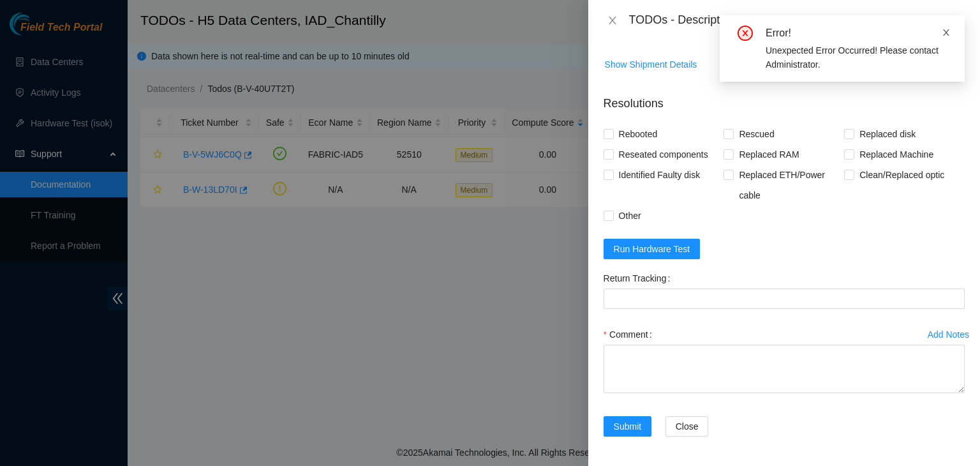 This screenshot has height=466, width=980. I want to click on span: Other, so click(630, 215).